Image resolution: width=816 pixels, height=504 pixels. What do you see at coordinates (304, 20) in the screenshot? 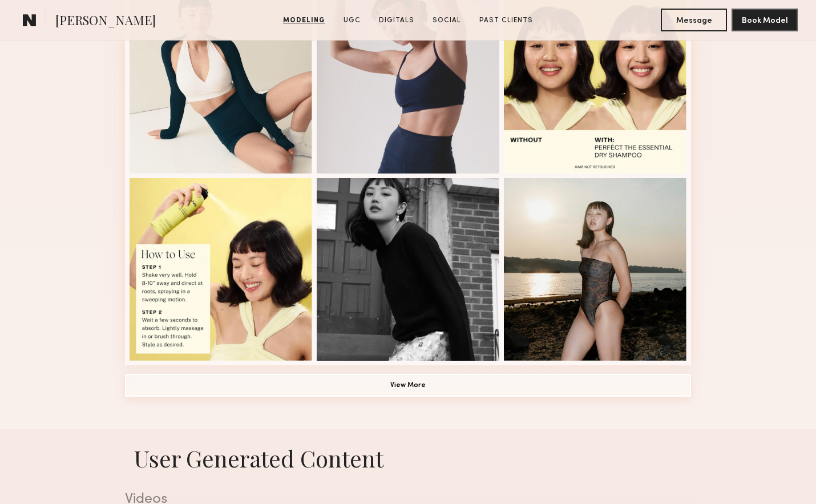
I see `a: Modeling` at bounding box center [304, 20].